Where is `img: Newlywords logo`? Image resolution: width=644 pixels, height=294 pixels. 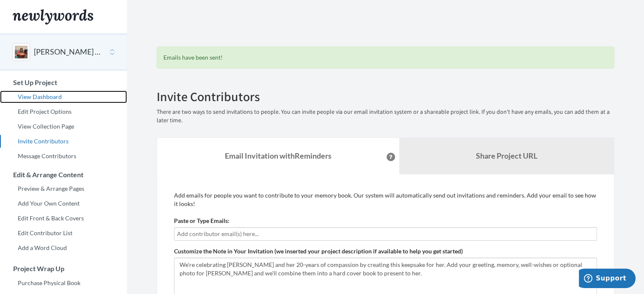 img: Newlywords logo is located at coordinates (53, 17).